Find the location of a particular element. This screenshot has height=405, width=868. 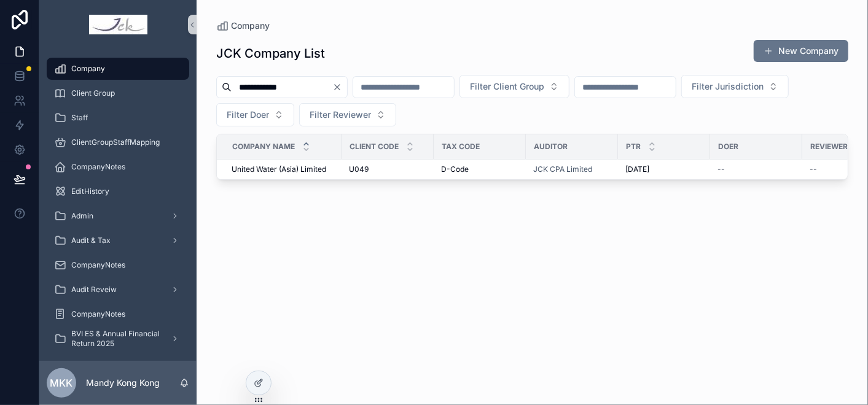

a: New Company is located at coordinates (801, 51).